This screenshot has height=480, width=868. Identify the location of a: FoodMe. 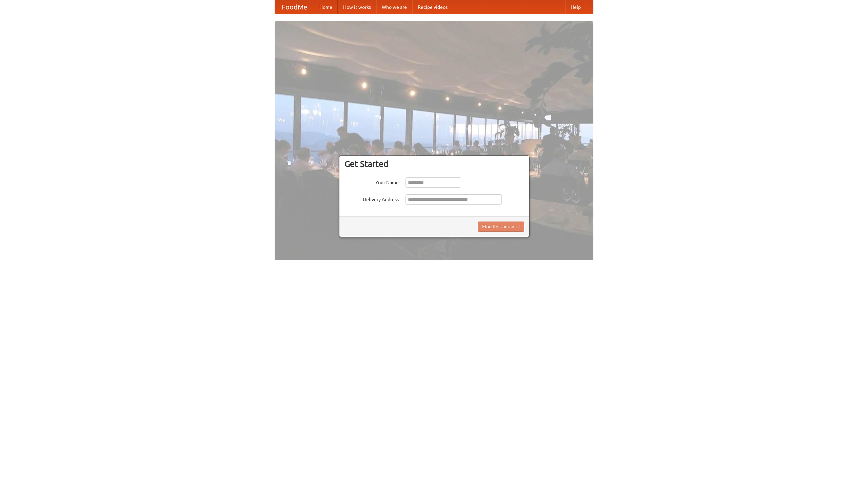
(295, 7).